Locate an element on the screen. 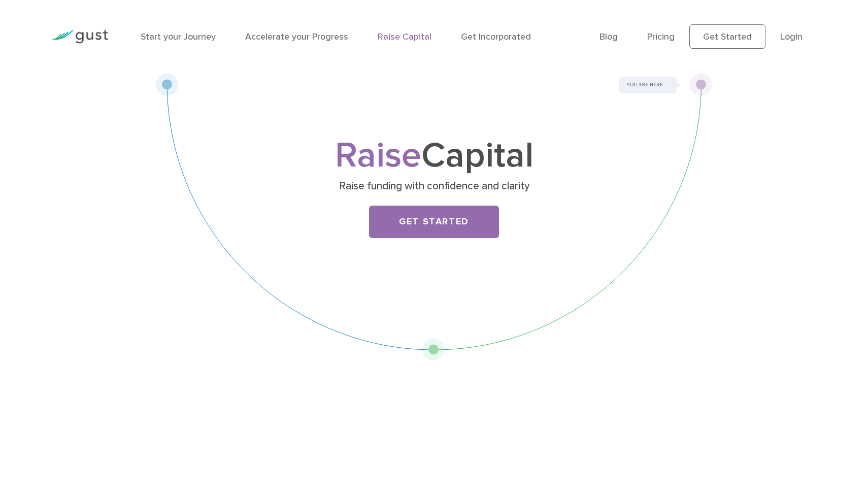 Image resolution: width=868 pixels, height=498 pixels. a: Blog is located at coordinates (609, 36).